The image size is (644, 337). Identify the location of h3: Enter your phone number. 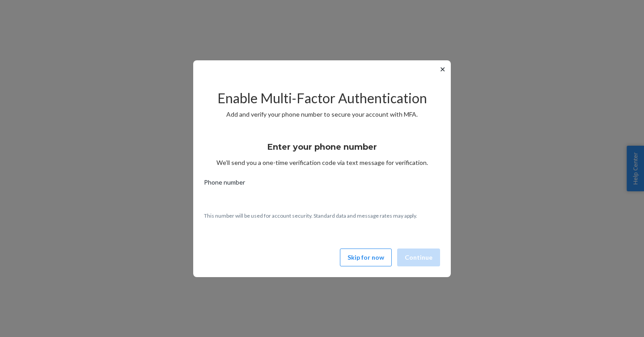
(322, 147).